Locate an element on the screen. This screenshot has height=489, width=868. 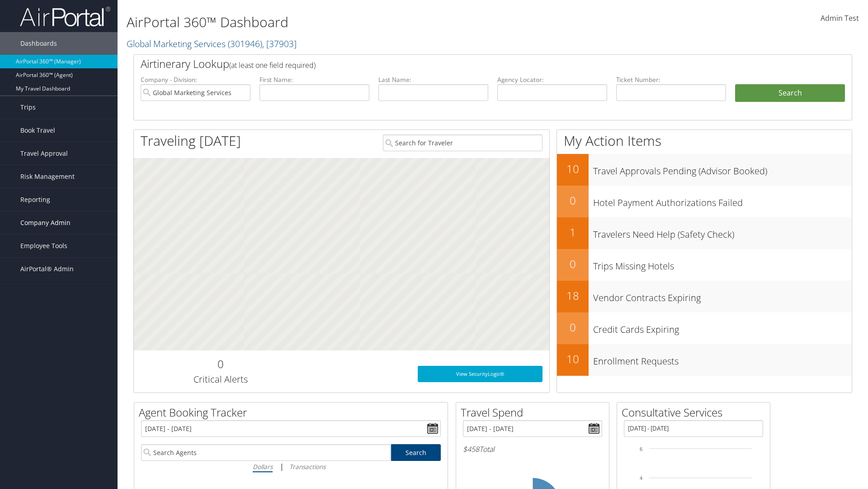
label: Last Name: is located at coordinates (433, 80).